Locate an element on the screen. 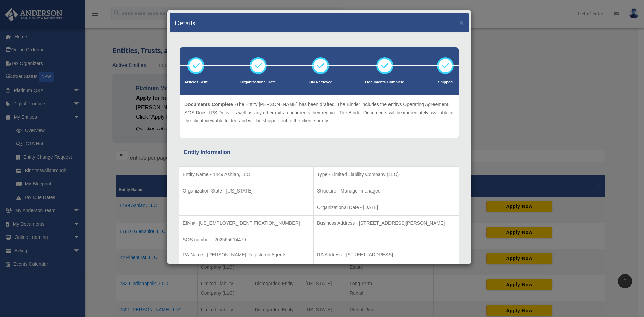 The width and height of the screenshot is (644, 317). p: Documents Complete is located at coordinates (385, 82).